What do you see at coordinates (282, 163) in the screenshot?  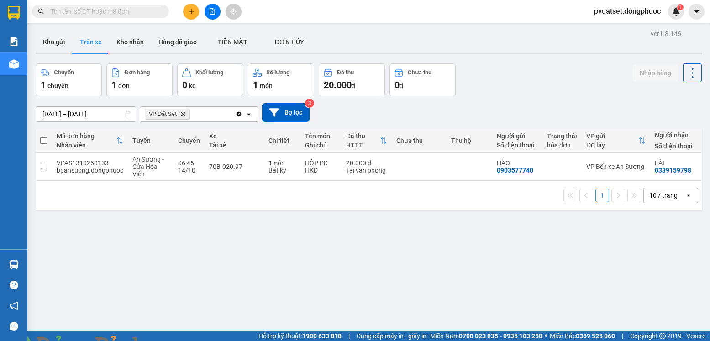 I see `div: 1 món` at bounding box center [282, 163].